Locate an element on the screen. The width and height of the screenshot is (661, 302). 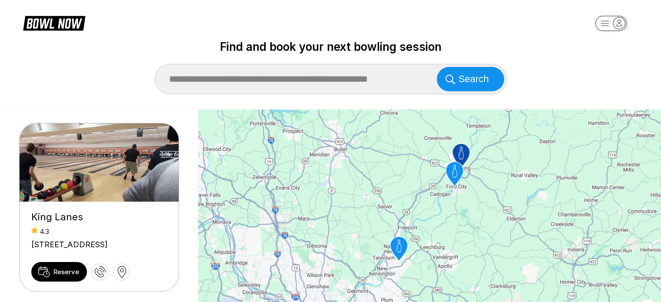
img: King Lanes is located at coordinates (100, 163).